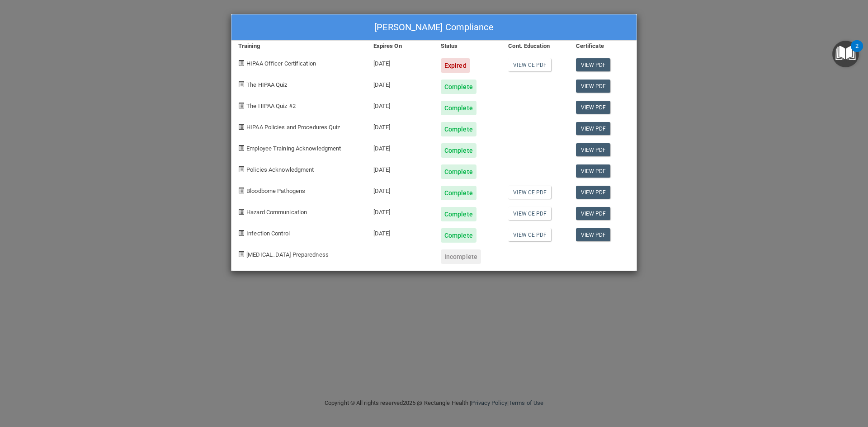 The width and height of the screenshot is (868, 427). I want to click on span: The HIPAA Quiz #2, so click(271, 106).